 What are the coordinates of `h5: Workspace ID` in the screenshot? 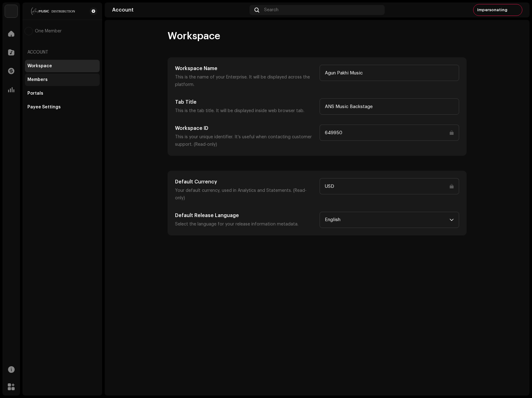 It's located at (245, 128).